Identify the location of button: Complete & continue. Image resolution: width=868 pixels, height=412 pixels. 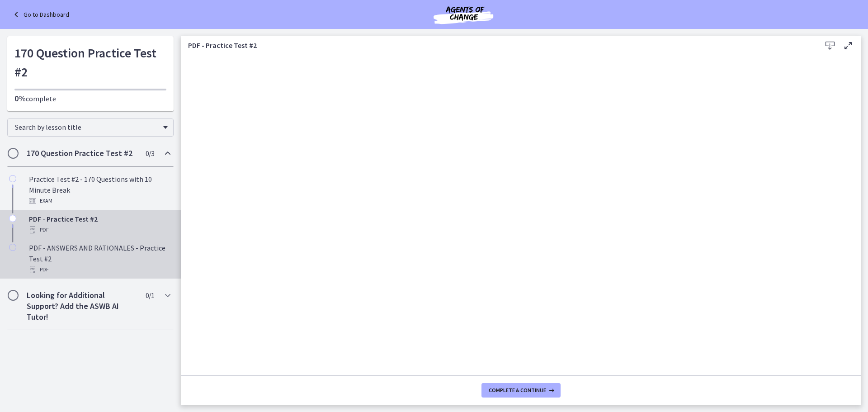
(520, 390).